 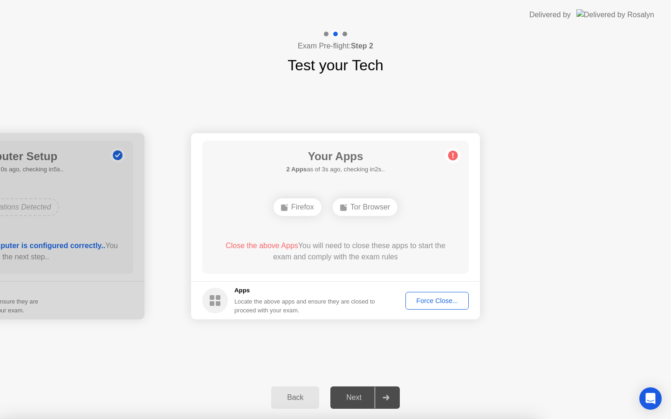 I want to click on div: Next, so click(x=354, y=398).